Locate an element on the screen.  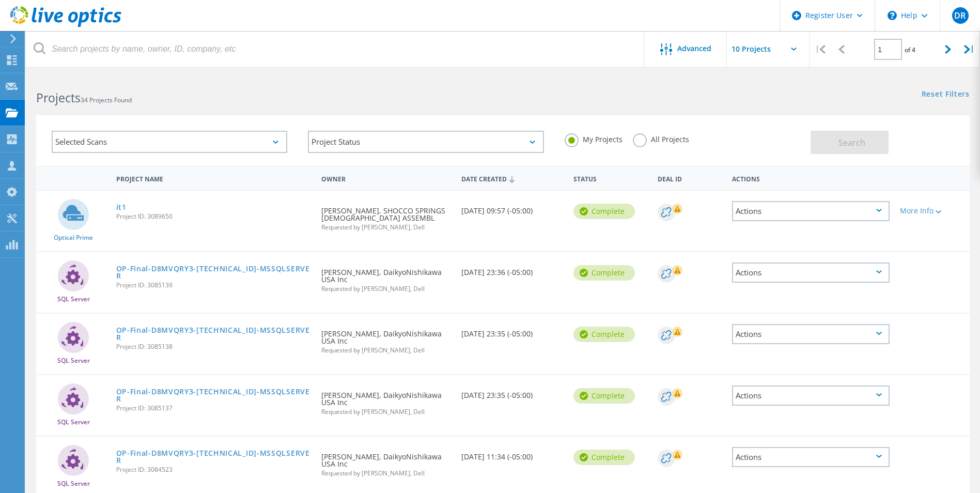
label: All Projects is located at coordinates (661, 138).